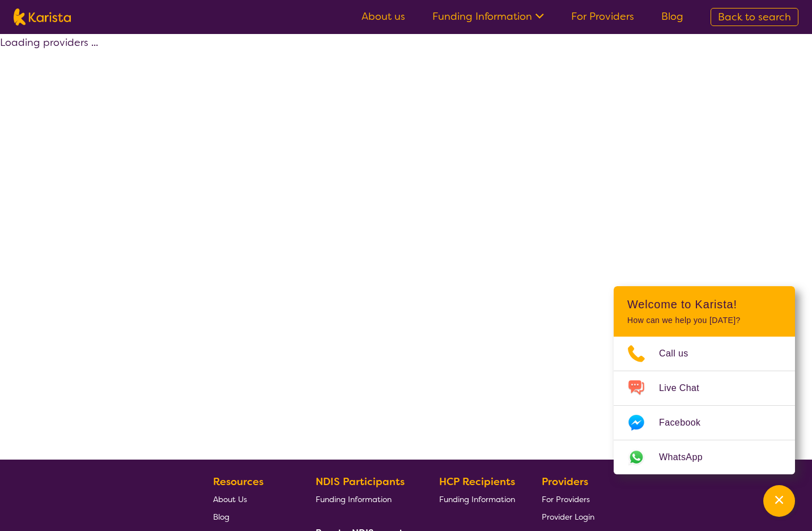 The width and height of the screenshot is (812, 531). I want to click on img: Karista logo, so click(41, 17).